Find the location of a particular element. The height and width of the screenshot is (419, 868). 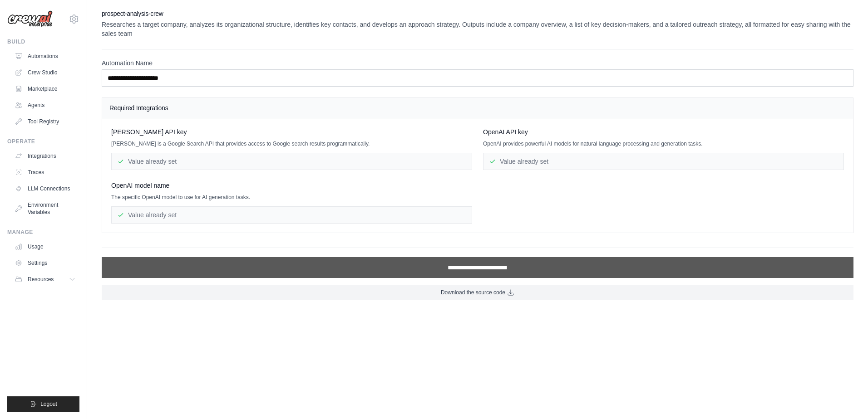

a: Tool Registry is located at coordinates (45, 121).